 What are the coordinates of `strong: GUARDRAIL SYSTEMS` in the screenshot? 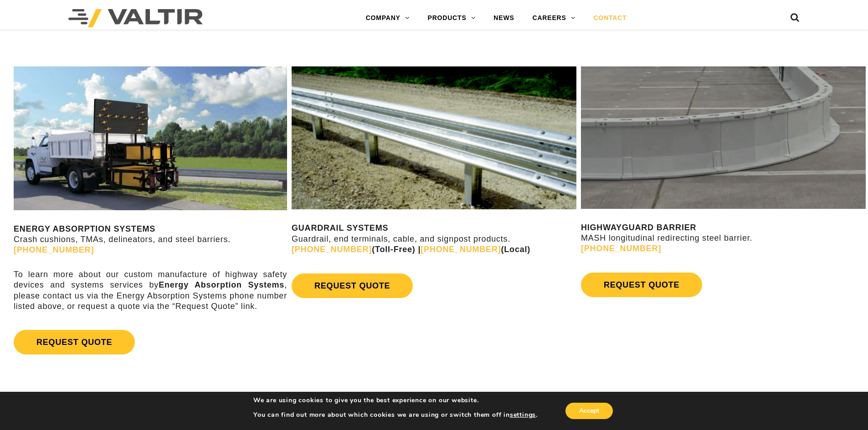 It's located at (340, 228).